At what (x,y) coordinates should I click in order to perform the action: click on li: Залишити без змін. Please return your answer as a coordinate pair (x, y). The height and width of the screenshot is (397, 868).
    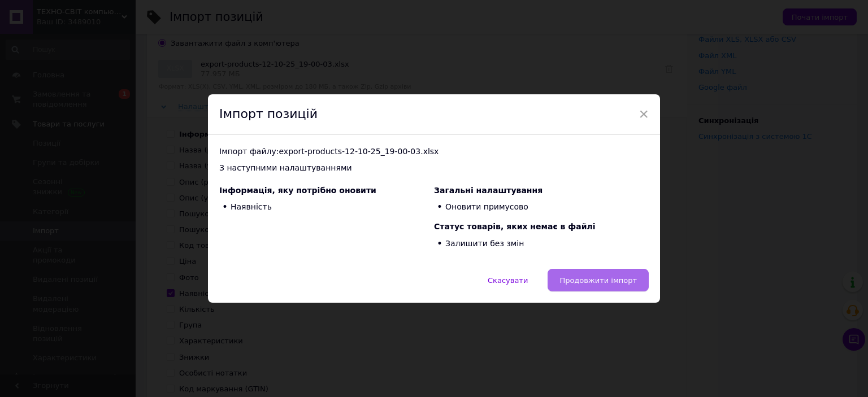
    Looking at the image, I should click on (542, 243).